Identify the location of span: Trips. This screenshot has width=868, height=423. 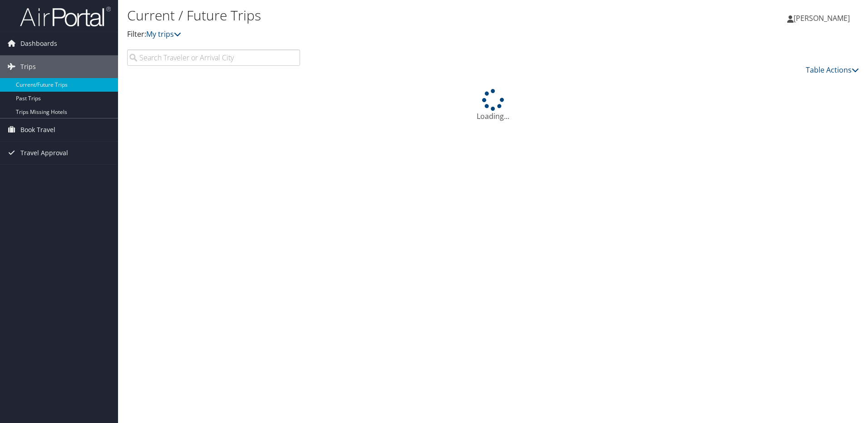
(28, 67).